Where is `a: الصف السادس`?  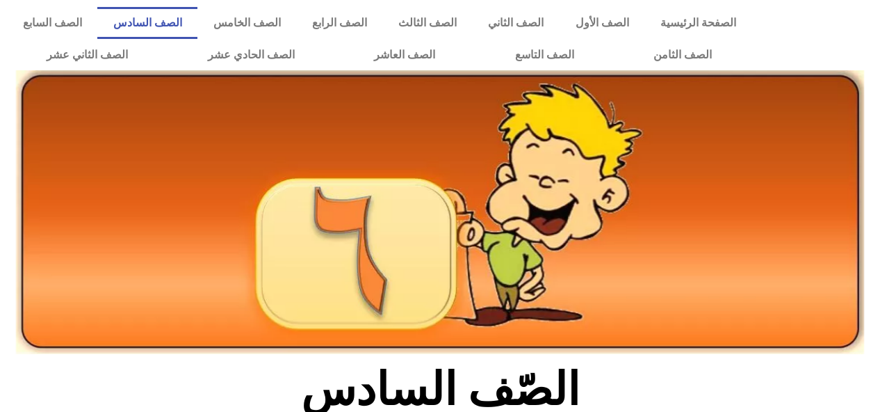
a: الصف السادس is located at coordinates (147, 23).